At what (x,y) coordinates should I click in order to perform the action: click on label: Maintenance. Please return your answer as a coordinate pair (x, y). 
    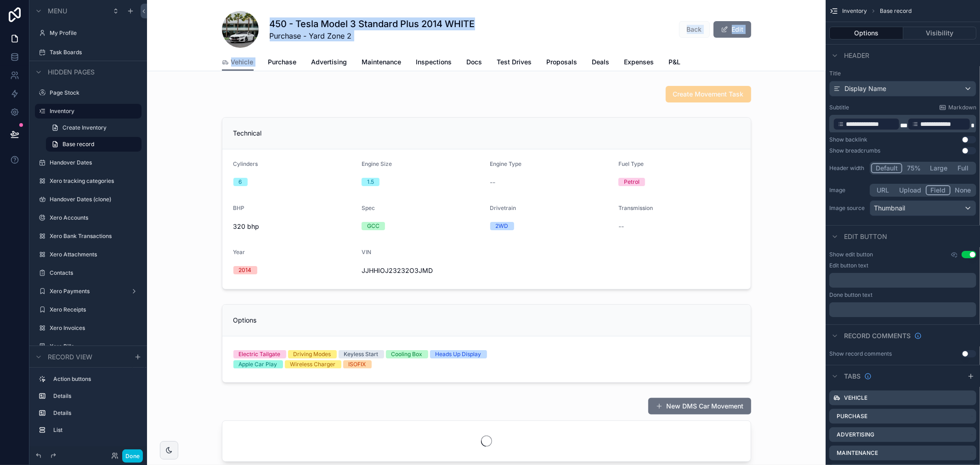
    Looking at the image, I should click on (857, 453).